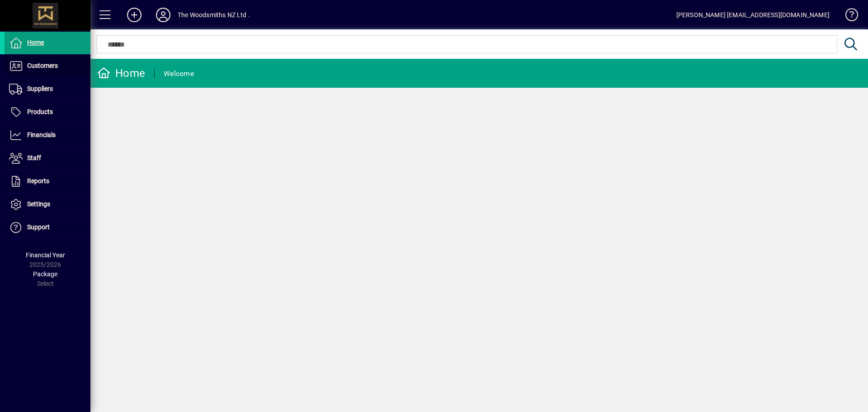  What do you see at coordinates (121, 74) in the screenshot?
I see `div: Home` at bounding box center [121, 74].